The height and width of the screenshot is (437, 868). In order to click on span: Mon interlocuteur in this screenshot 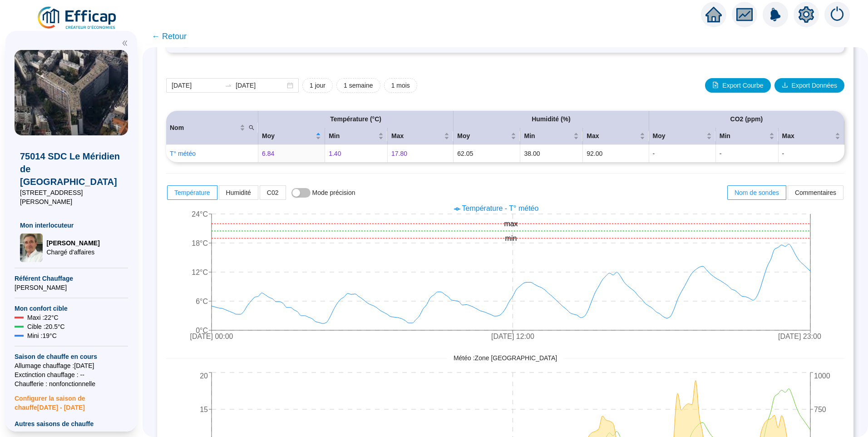, I will do `click(71, 225)`.